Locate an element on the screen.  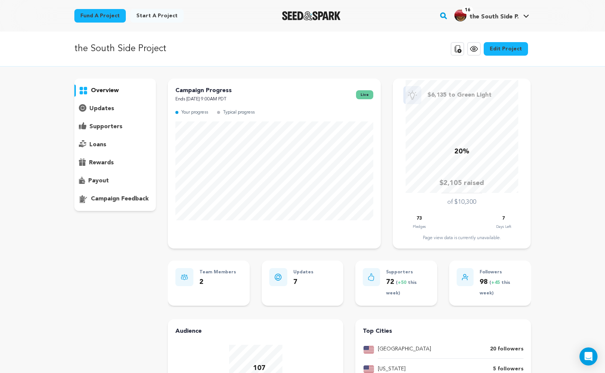
p: payout is located at coordinates (98, 181).